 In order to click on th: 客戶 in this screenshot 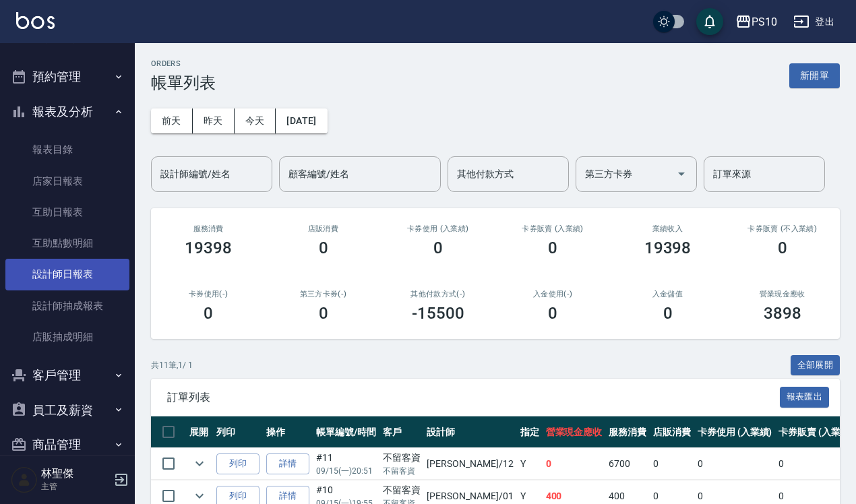, I will do `click(402, 432)`.